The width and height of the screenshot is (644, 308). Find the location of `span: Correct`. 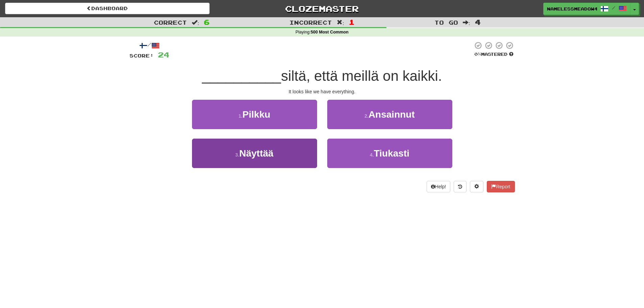

span: Correct is located at coordinates (171, 22).